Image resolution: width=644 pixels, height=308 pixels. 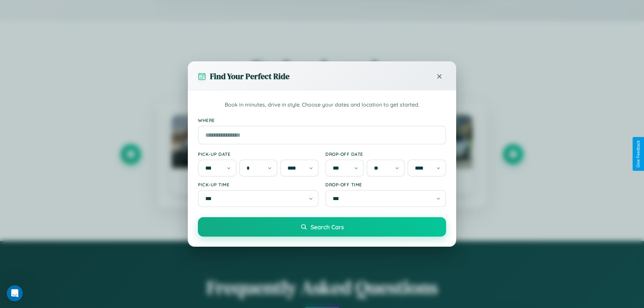 I want to click on span: Search Cars, so click(x=327, y=227).